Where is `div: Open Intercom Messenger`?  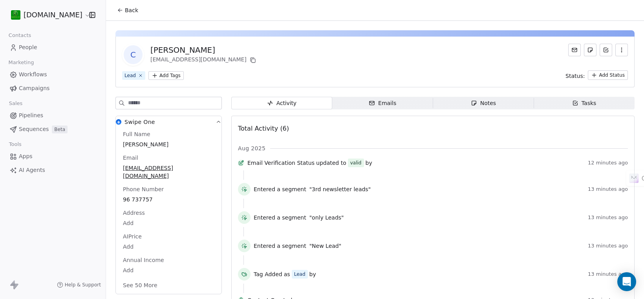 div: Open Intercom Messenger is located at coordinates (627, 281).